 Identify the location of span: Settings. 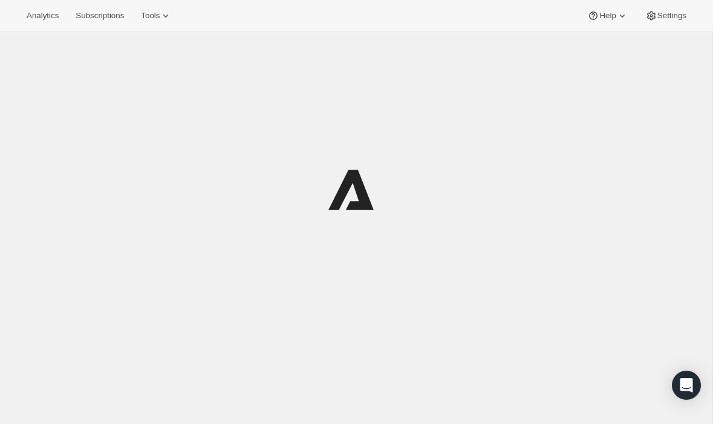
(672, 16).